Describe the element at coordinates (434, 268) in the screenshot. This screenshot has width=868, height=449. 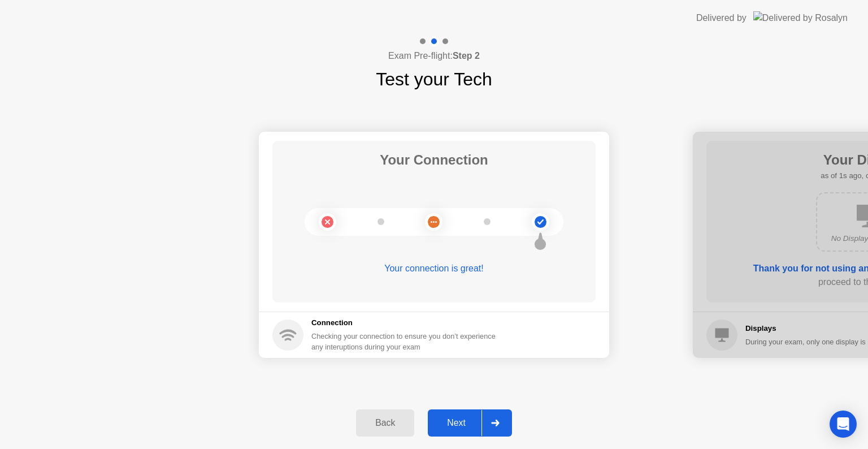
I see `div: Your connection is great!` at that location.